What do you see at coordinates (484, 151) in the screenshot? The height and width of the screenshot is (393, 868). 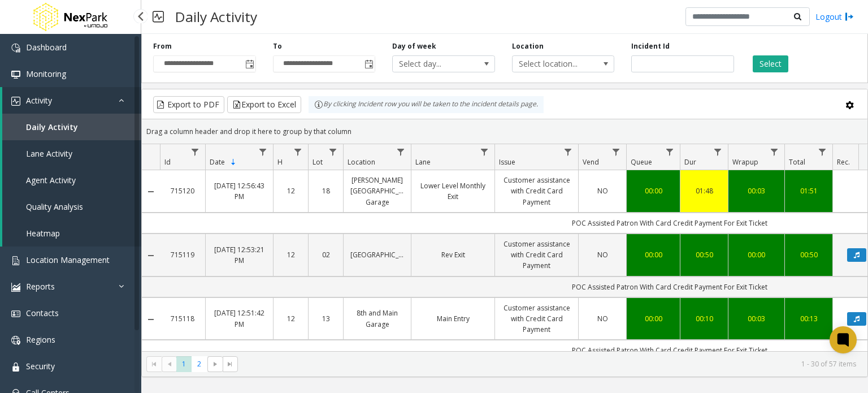 I see `a: Lane Filter Menu` at bounding box center [484, 151].